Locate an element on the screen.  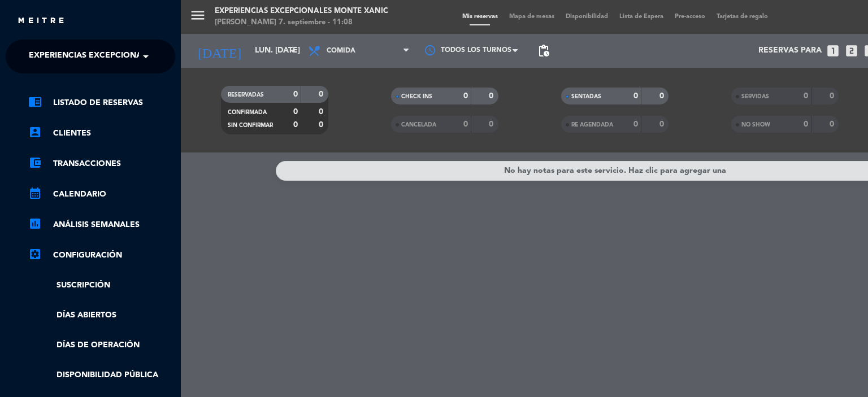
a: assessmentANÁLISIS SEMANALES is located at coordinates (102, 225).